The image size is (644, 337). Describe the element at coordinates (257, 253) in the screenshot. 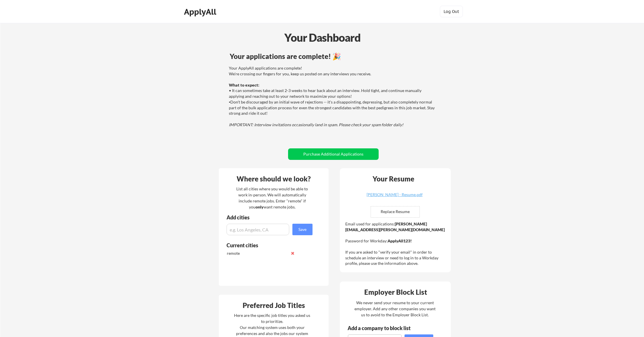

I see `div: remote` at that location.